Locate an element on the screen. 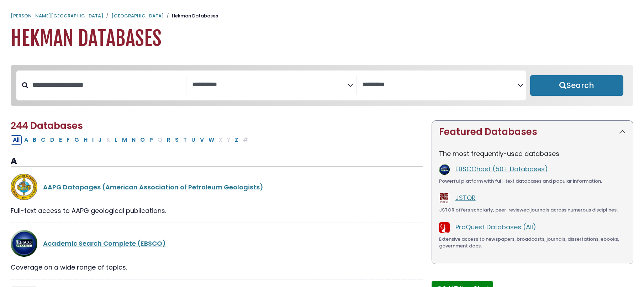  div: JSTOR offers scholarly, peer-reviewed journals across numerous disciplines. is located at coordinates (532, 210).